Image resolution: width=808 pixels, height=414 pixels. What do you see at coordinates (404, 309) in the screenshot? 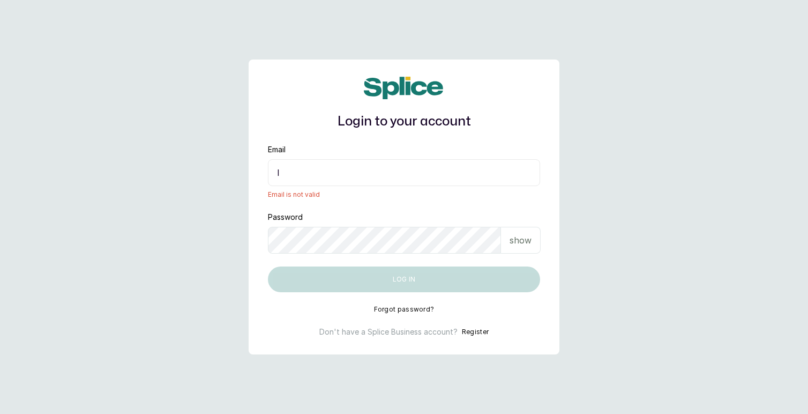
I see `button: Forgot password?` at bounding box center [404, 309].